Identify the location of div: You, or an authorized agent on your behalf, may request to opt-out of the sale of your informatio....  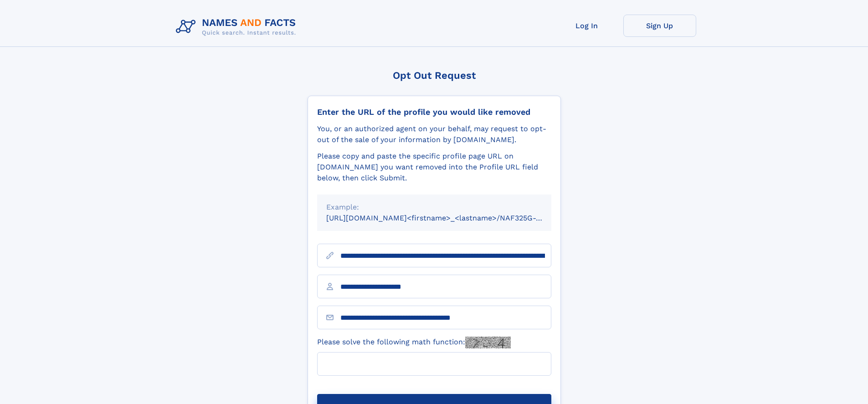
(434, 134).